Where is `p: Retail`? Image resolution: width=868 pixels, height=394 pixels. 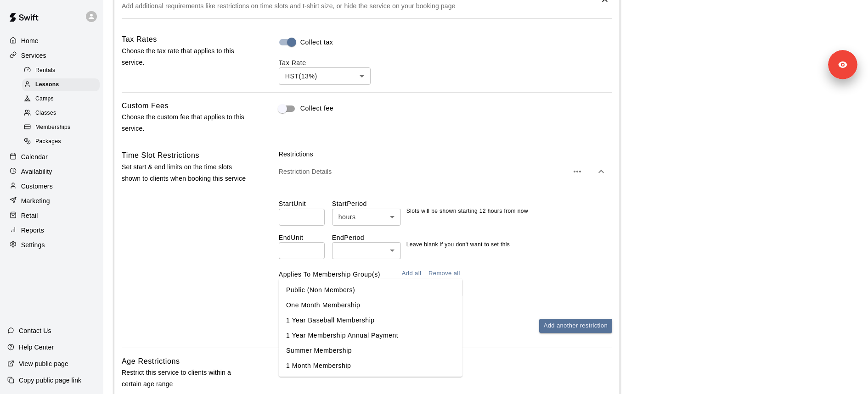
p: Retail is located at coordinates (29, 216).